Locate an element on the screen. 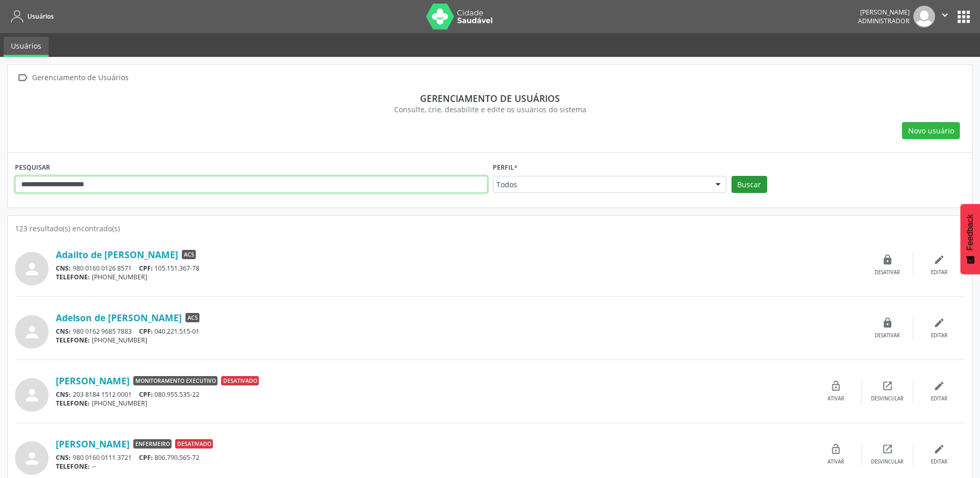 The height and width of the screenshot is (478, 980). span: Novo usuário is located at coordinates (932, 130).